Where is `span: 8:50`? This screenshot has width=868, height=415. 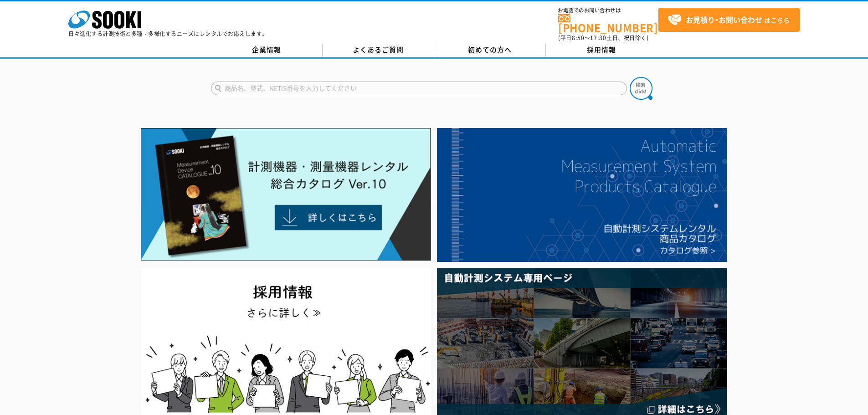 span: 8:50 is located at coordinates (578, 38).